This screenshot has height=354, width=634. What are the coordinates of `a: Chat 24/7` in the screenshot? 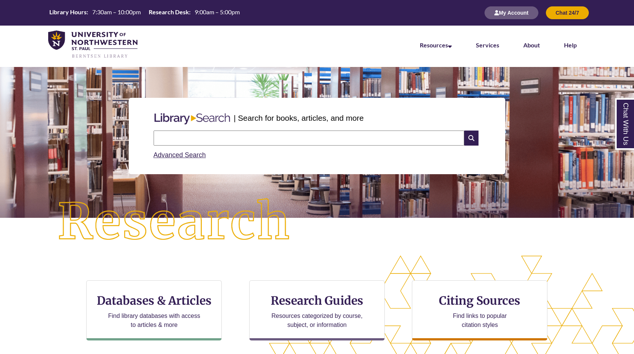 It's located at (567, 12).